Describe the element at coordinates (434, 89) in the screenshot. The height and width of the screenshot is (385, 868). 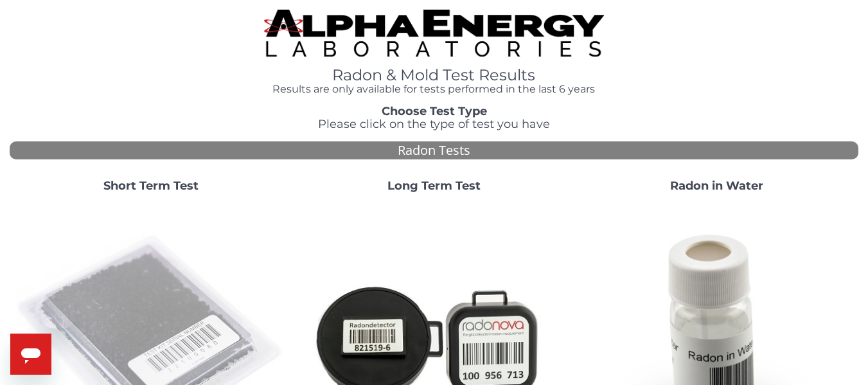
I see `h4: Results are only available for tests performed in the last 6 years` at that location.